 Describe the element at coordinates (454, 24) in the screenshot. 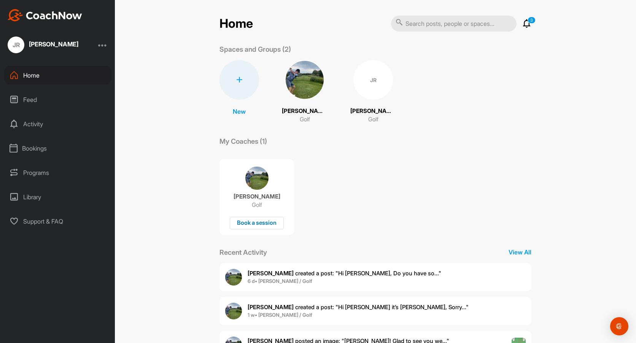

I see `input: Search posts, people or spaces...` at that location.